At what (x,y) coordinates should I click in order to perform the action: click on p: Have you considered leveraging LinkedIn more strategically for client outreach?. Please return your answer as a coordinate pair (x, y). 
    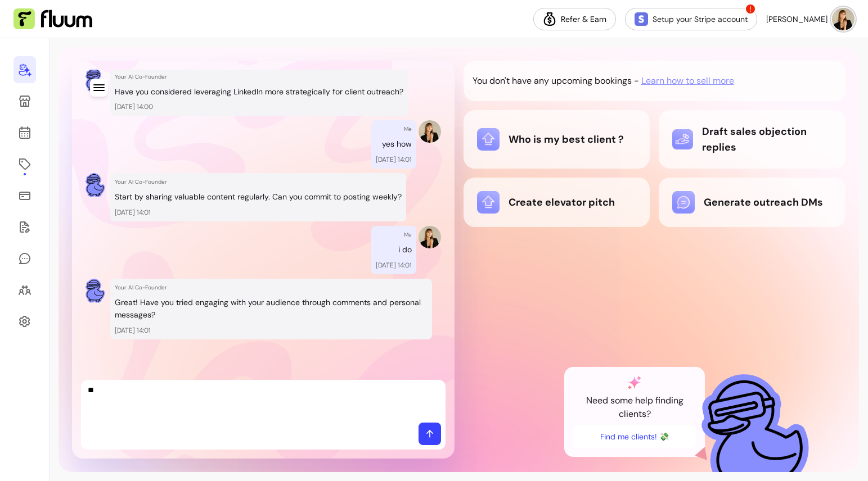
    Looking at the image, I should click on (259, 92).